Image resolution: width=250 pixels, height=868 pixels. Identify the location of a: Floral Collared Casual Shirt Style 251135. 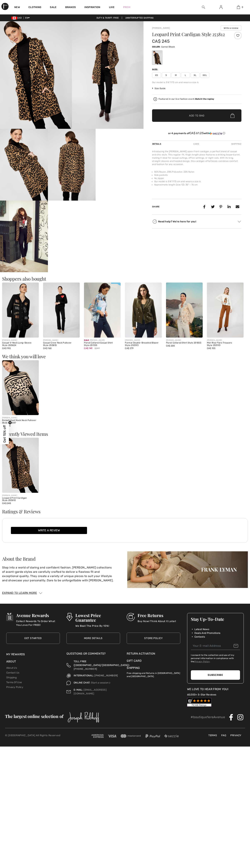
(102, 310).